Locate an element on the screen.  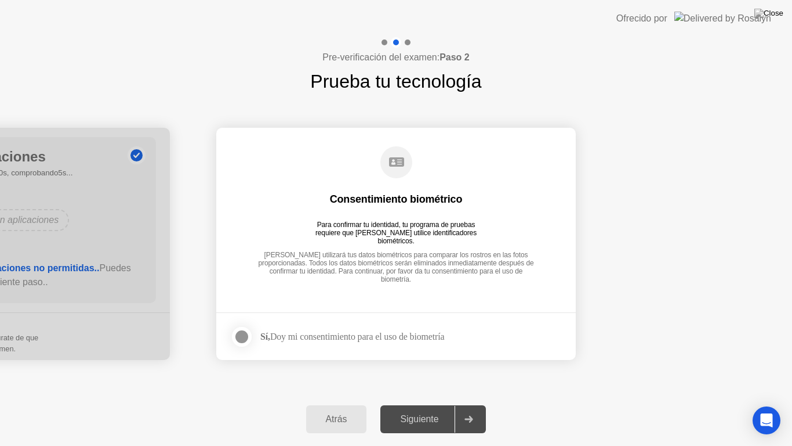
b: Paso 2 is located at coordinates (455, 57).